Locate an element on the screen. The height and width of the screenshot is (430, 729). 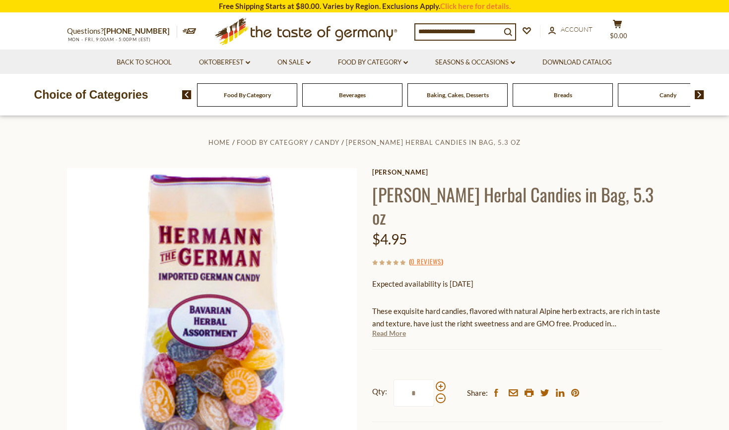
a: 0 Reviews is located at coordinates (426, 262).